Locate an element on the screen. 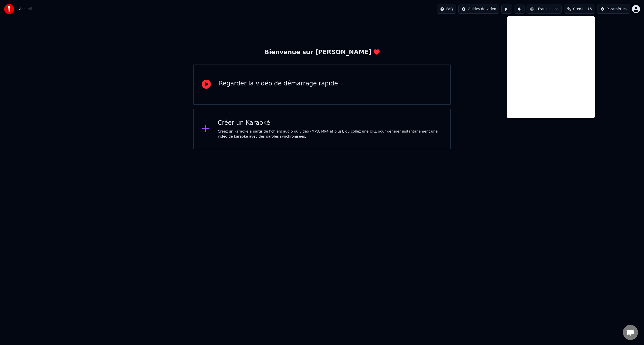  button: Crédits15 is located at coordinates (579, 9).